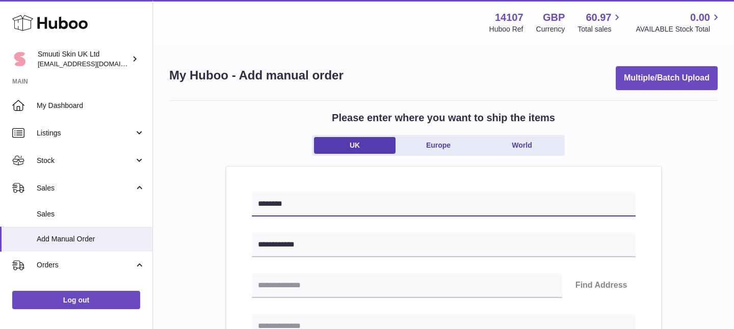 This screenshot has width=734, height=329. What do you see at coordinates (679, 22) in the screenshot?
I see `a: 0.00 AVAILABLE Stock Total` at bounding box center [679, 22].